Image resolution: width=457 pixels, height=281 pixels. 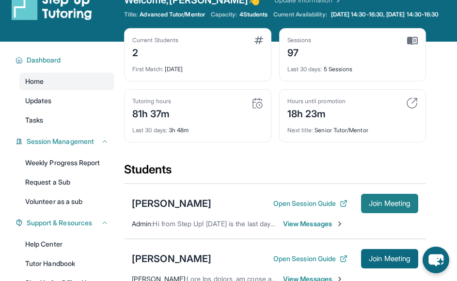 I want to click on a: Home, so click(x=67, y=81).